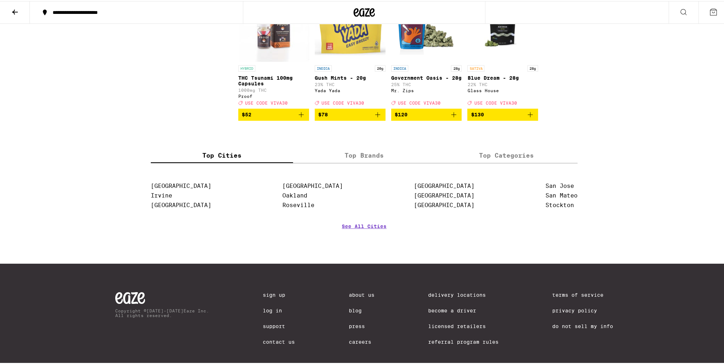 This screenshot has height=364, width=724. Describe the element at coordinates (222, 154) in the screenshot. I see `label: Top Cities` at that location.